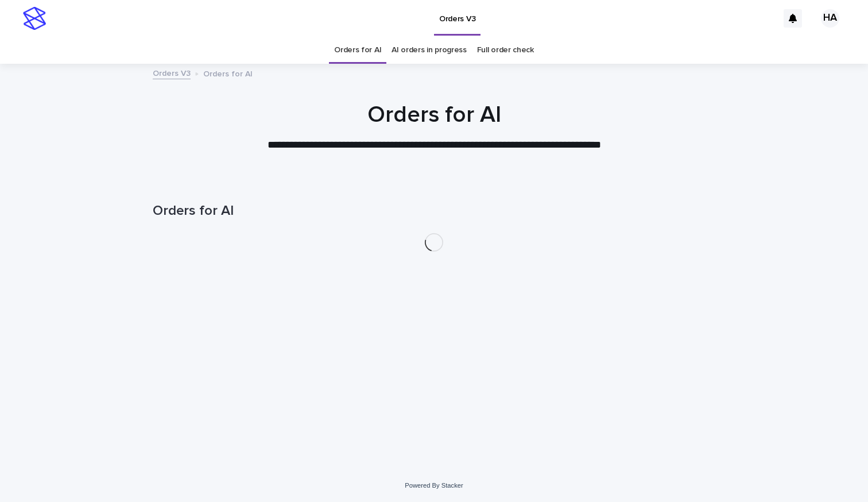 Image resolution: width=868 pixels, height=502 pixels. Describe the element at coordinates (505, 50) in the screenshot. I see `a: Full order check` at that location.